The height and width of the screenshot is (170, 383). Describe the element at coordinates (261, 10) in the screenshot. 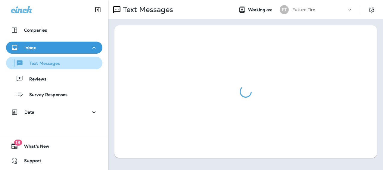

I see `span: Working as:` at that location.